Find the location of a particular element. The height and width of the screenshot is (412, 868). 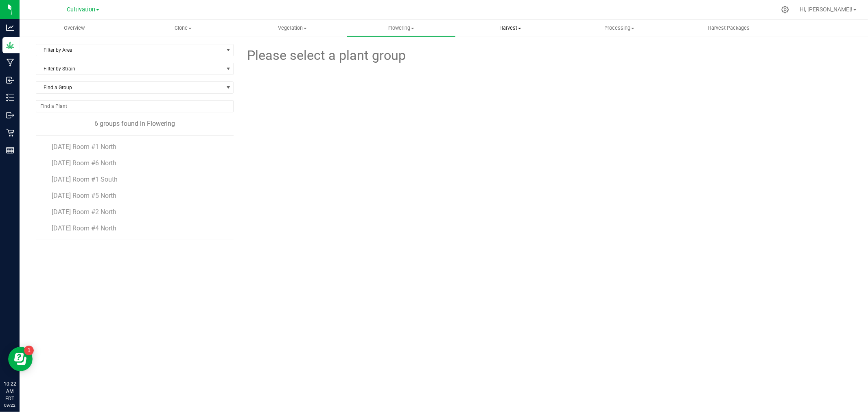

a: Clone is located at coordinates (183, 28).